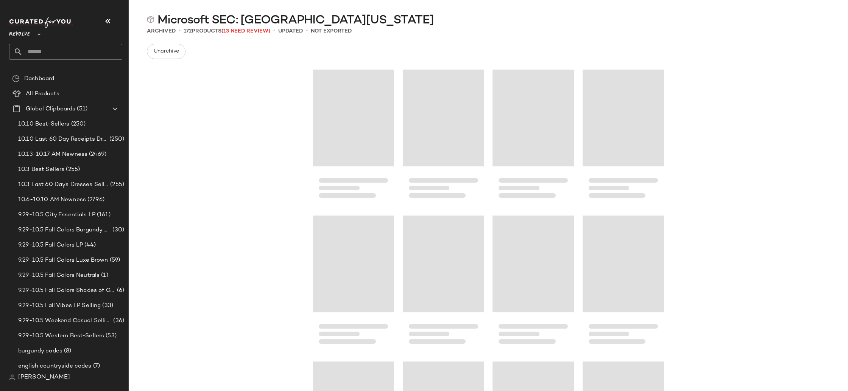 Image resolution: width=848 pixels, height=391 pixels. Describe the element at coordinates (64, 230) in the screenshot. I see `span: 9.29-10.5 Fall Colors Burgundy & Mauve` at that location.